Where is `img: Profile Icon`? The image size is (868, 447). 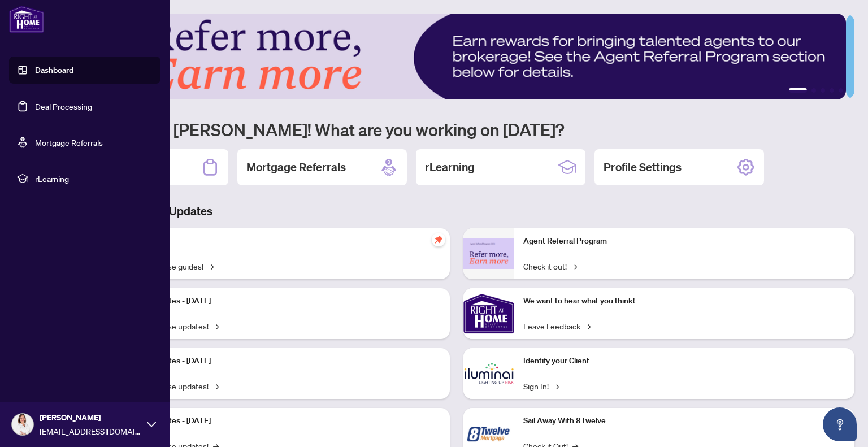 img: Profile Icon is located at coordinates (23, 424).